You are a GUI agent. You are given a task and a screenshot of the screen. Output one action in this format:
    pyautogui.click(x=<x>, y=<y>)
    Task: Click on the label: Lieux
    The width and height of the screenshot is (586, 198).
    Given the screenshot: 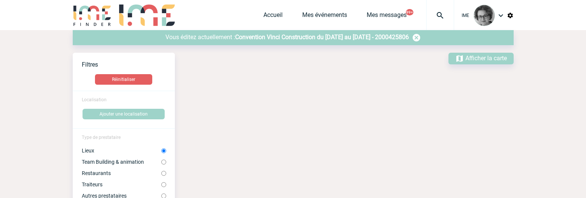 What is the action you would take?
    pyautogui.click(x=121, y=151)
    